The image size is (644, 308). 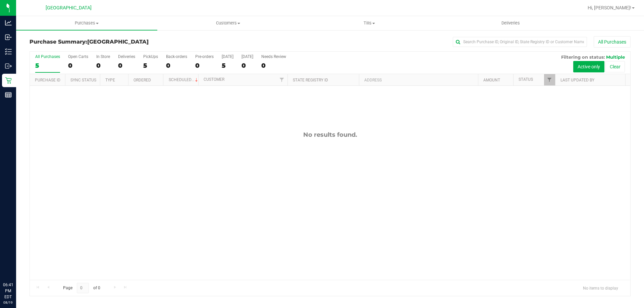 I want to click on button: Clear, so click(x=615, y=67).